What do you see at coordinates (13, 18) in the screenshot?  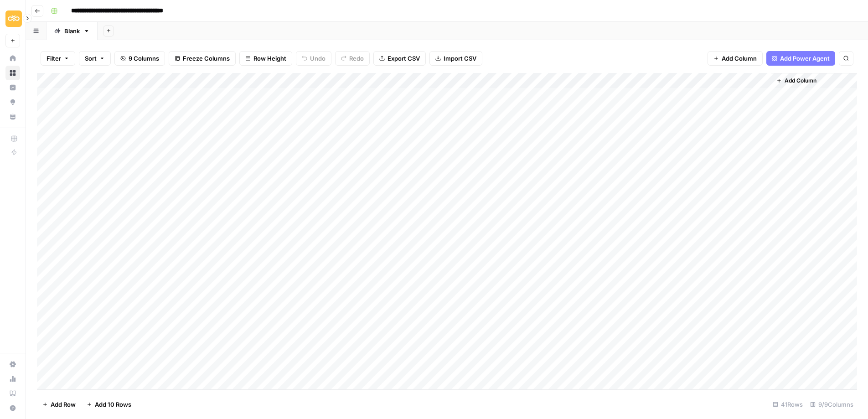 I see `img: Sinch Logo` at bounding box center [13, 18].